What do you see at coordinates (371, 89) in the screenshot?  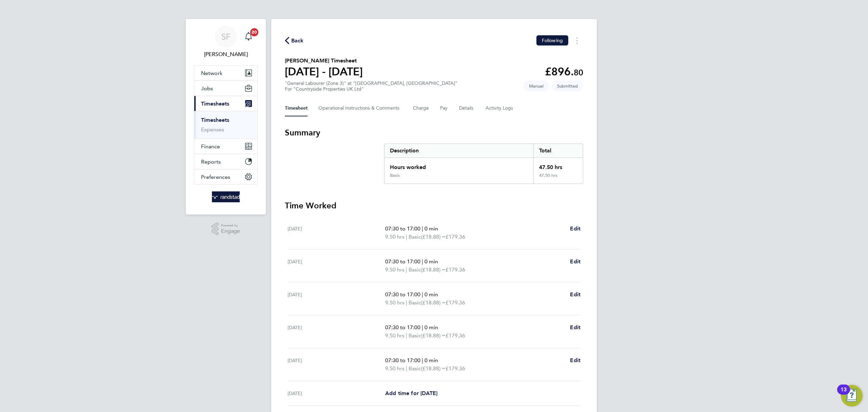 I see `div: For "Countryside Properties UK Ltd"` at bounding box center [371, 89].